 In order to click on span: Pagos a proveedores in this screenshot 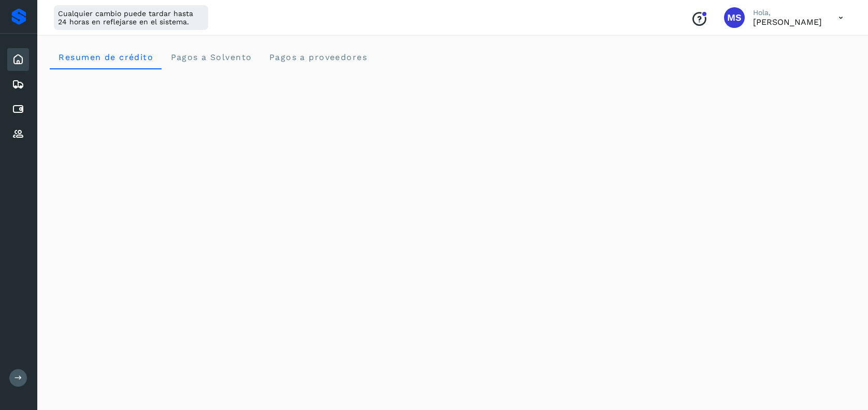, I will do `click(317, 57)`.